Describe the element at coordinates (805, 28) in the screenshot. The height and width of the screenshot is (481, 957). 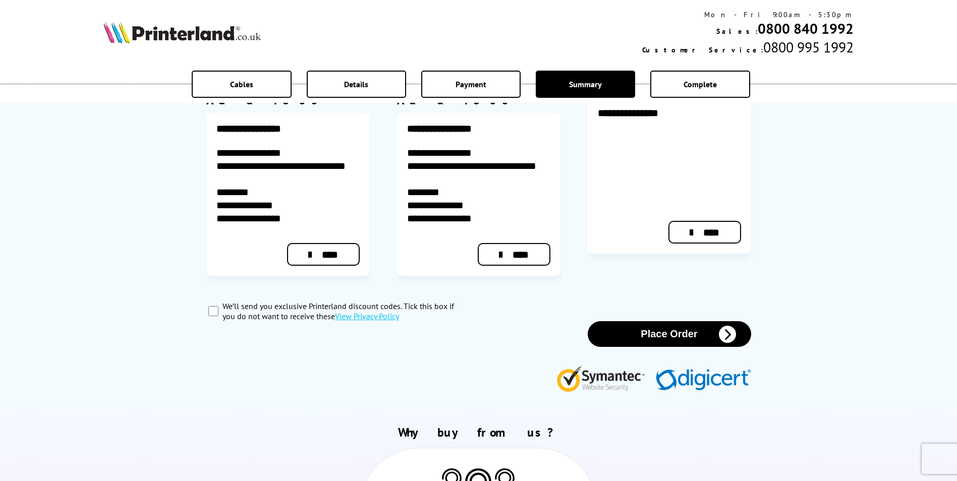
I see `a: 0800 840 1992` at that location.